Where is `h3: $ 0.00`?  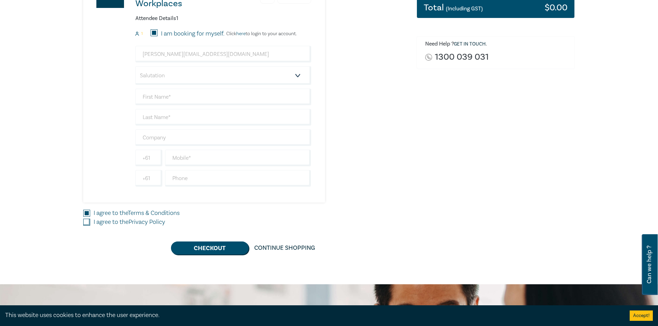
h3: $ 0.00 is located at coordinates (556, 8).